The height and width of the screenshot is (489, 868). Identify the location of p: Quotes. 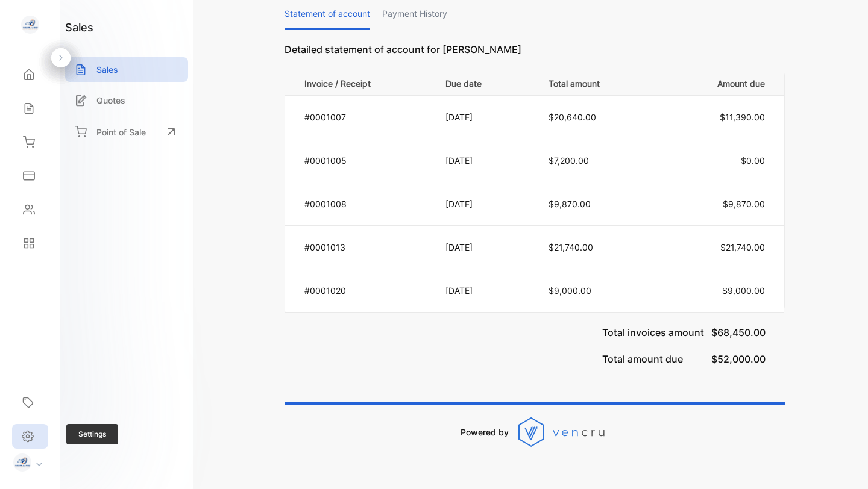
(111, 100).